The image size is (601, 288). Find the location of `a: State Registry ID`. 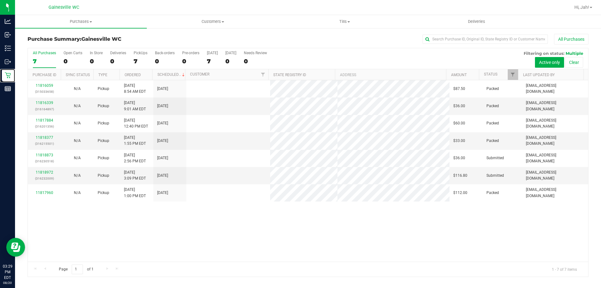

a: State Registry ID is located at coordinates (289, 75).